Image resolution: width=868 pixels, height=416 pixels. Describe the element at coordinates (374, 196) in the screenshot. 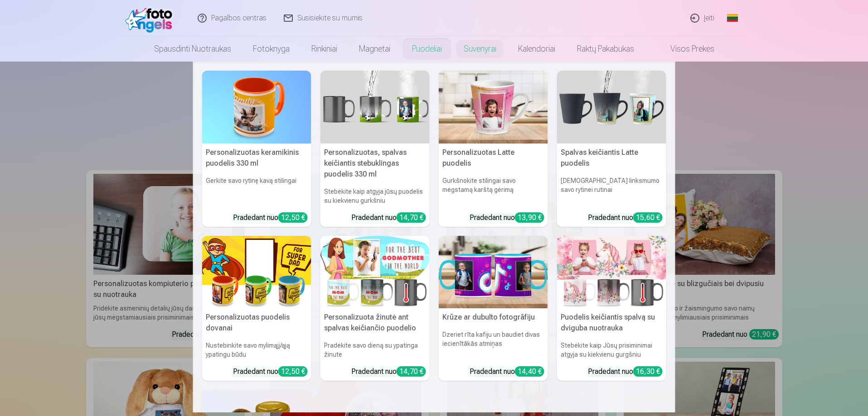

I see `h6: Stebėkite kaip atgyja jūsų puodelis su kiekvienu gurkšniu` at that location.